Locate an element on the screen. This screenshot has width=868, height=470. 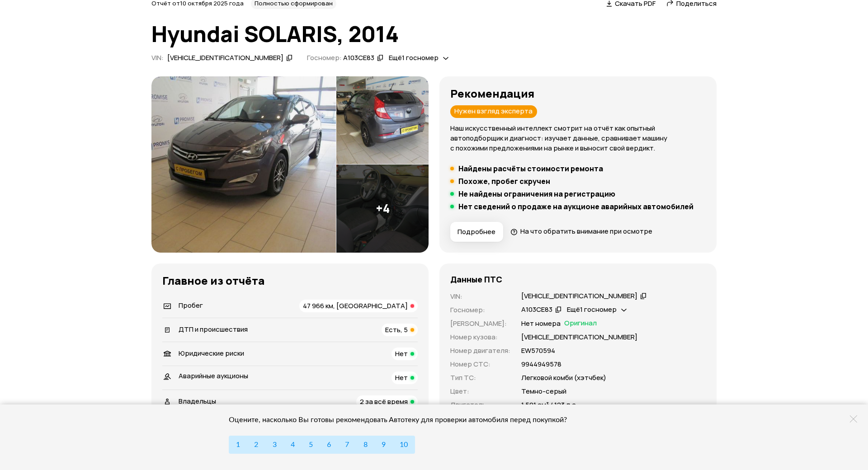
span: Владельцы is located at coordinates (197, 401).